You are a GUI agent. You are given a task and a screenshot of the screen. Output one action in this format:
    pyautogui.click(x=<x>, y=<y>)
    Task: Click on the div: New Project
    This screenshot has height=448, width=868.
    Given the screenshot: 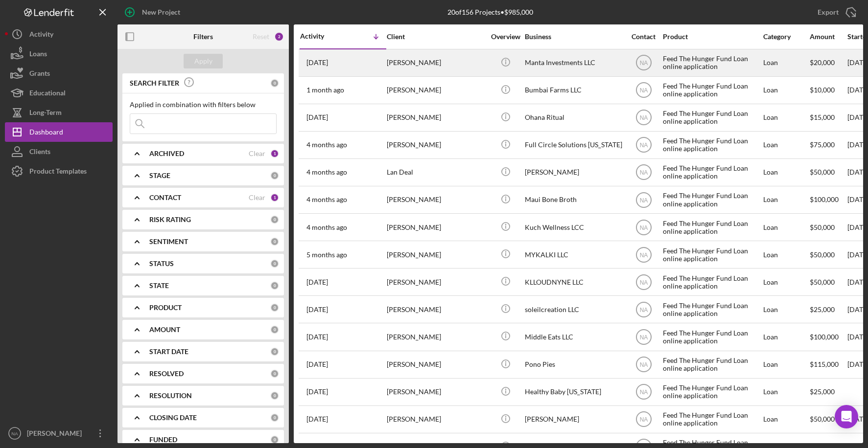 What is the action you would take?
    pyautogui.click(x=161, y=12)
    